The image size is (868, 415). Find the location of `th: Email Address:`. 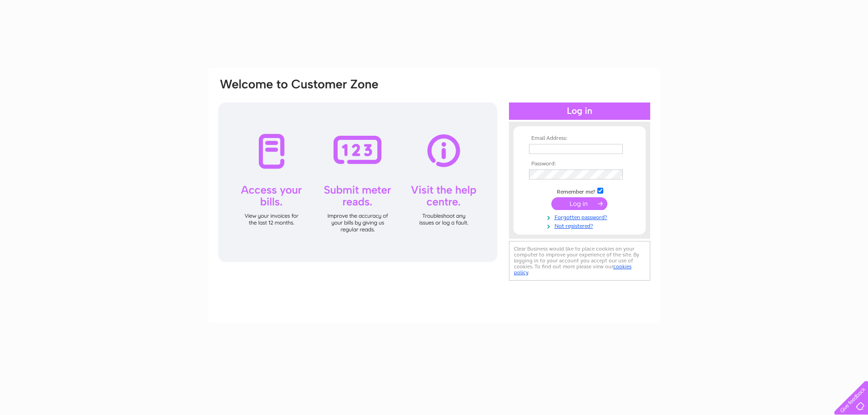

th: Email Address: is located at coordinates (580, 138).